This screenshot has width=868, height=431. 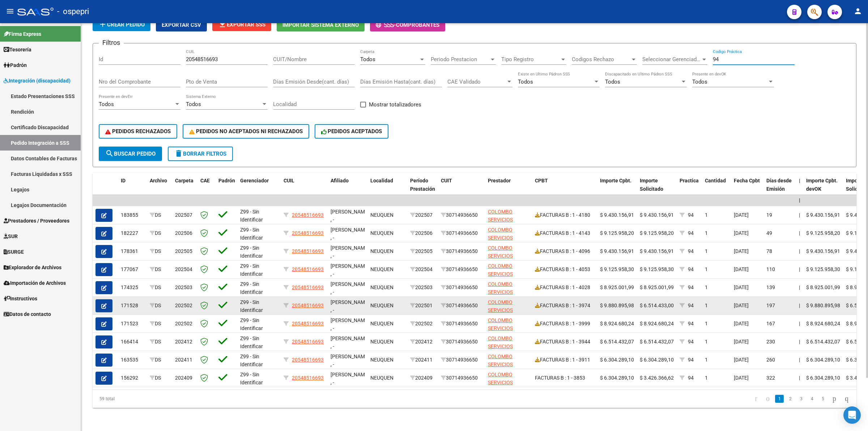 I want to click on div: Open Intercom Messenger, so click(x=852, y=415).